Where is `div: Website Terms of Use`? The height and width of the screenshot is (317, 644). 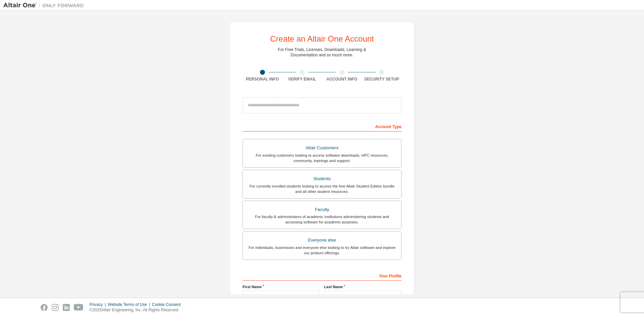
div: Website Terms of Use is located at coordinates (130, 304).